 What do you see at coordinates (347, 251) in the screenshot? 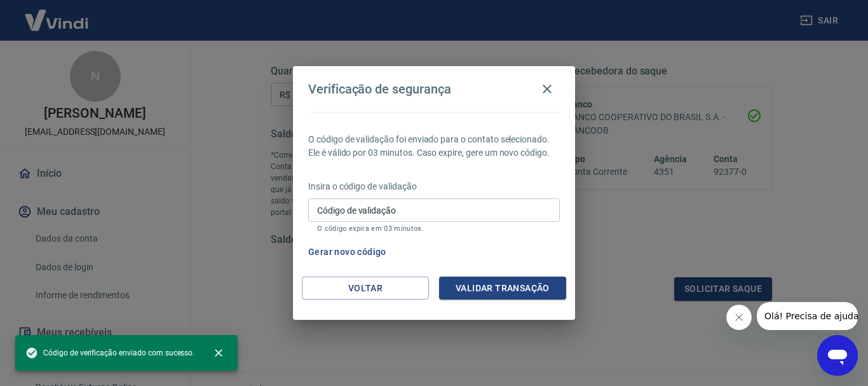
I see `button: Gerar novo código` at bounding box center [347, 251].